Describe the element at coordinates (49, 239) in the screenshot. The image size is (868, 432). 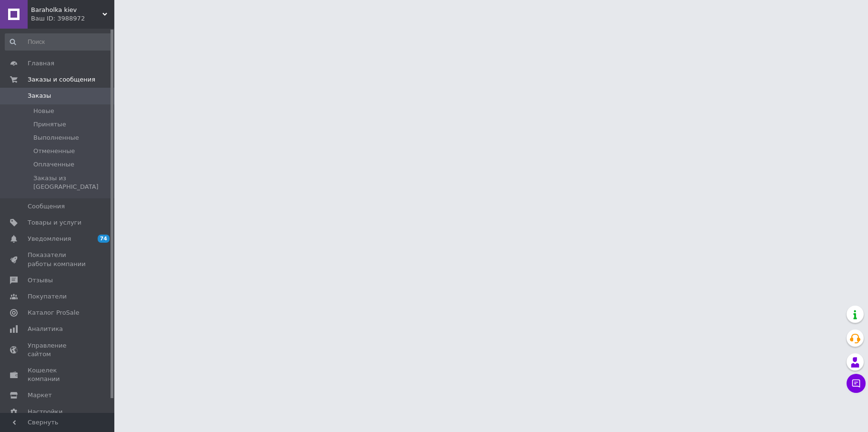
I see `span: Уведомления` at that location.